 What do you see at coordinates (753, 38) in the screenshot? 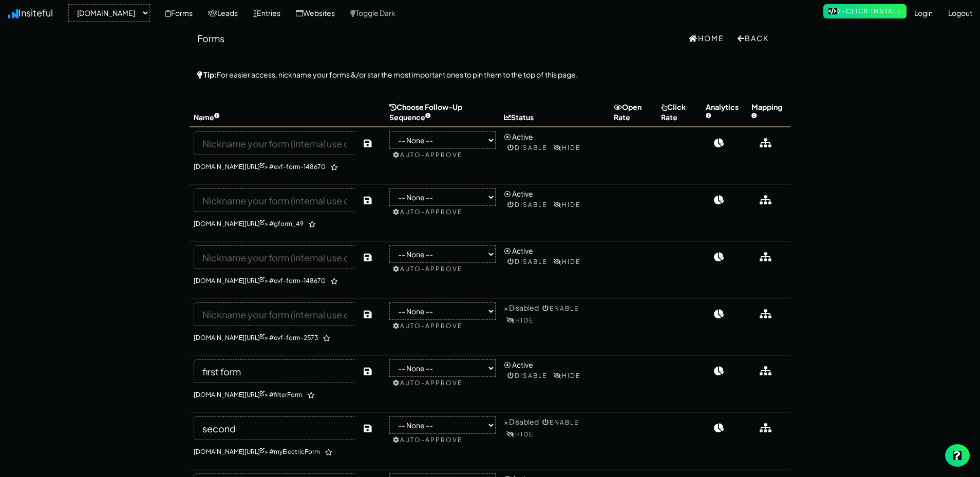
I see `button: Back` at bounding box center [753, 38].